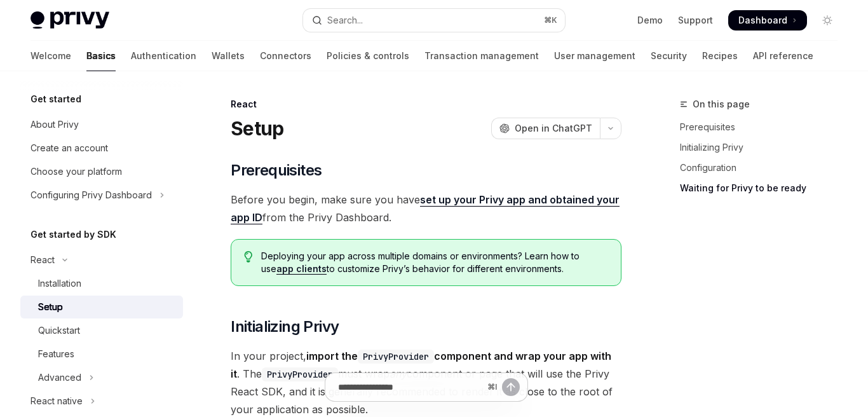  Describe the element at coordinates (69, 148) in the screenshot. I see `div: Create an account` at that location.